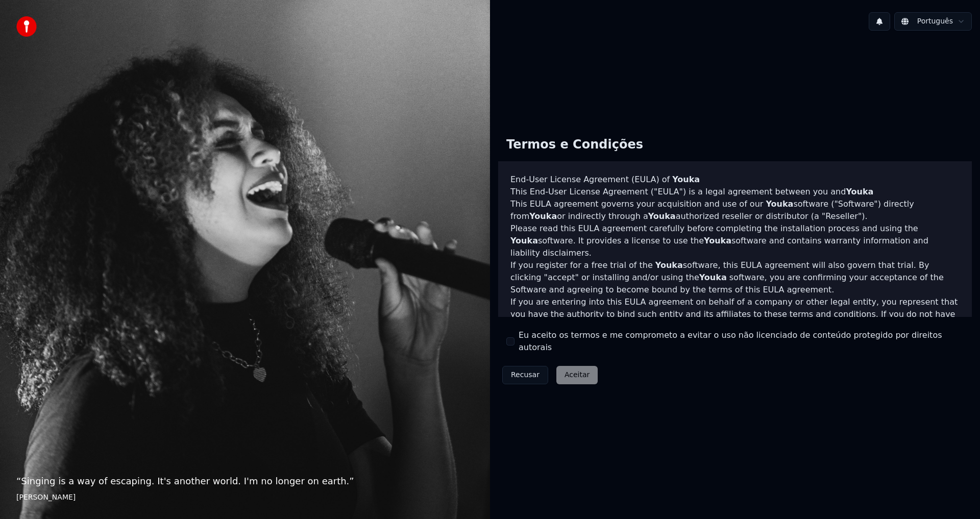  What do you see at coordinates (735, 210) in the screenshot?
I see `p: This EULA agreement governs your acquisition and use of our software ("Software") directly from o...` at bounding box center [735, 210].